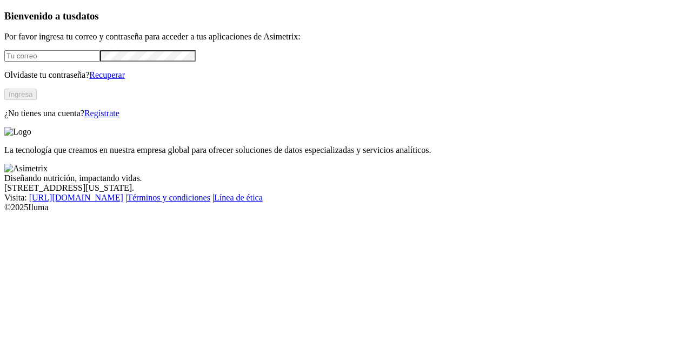  What do you see at coordinates (21, 94) in the screenshot?
I see `button: Ingresa` at bounding box center [21, 94].